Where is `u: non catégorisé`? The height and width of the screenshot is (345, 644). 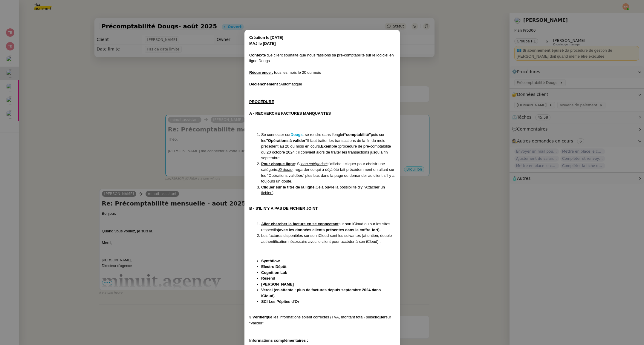 u: non catégorisé is located at coordinates (313, 164).